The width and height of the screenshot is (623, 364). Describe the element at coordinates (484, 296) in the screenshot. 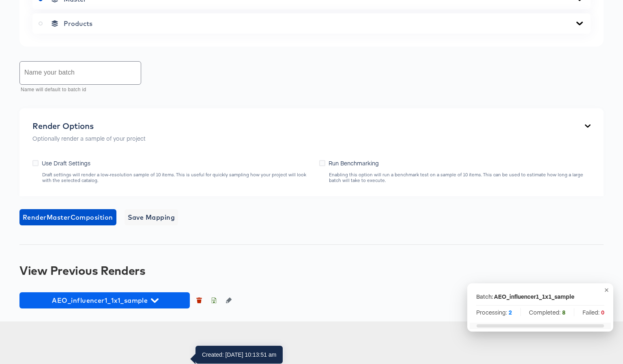

I see `p: Batch:` at that location.